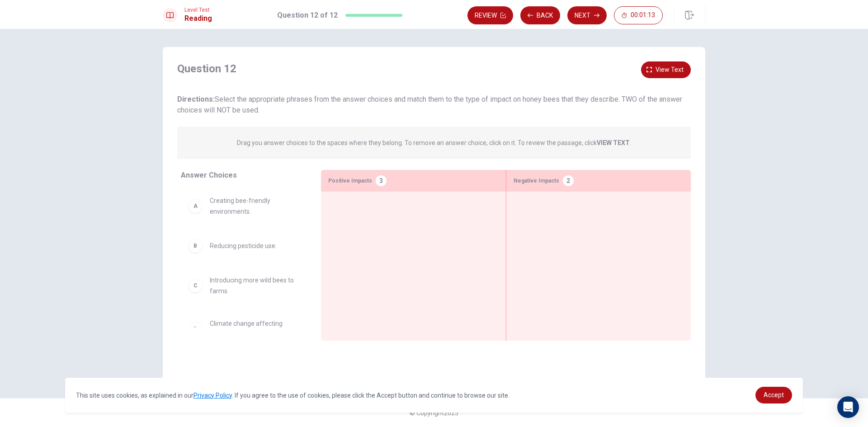  What do you see at coordinates (773, 395) in the screenshot?
I see `a: dismiss cookie message` at bounding box center [773, 395].